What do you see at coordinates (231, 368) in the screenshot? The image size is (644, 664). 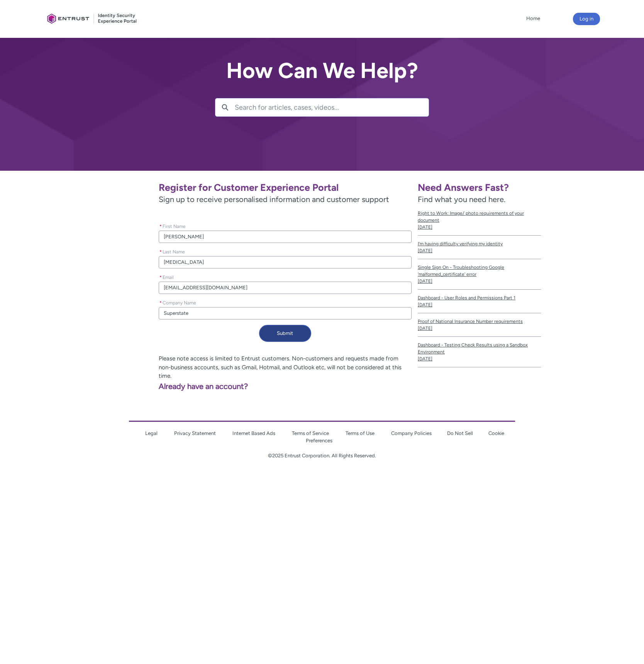 I see `p: Please note access is limited to Entrust customers. Non-customers and requests made from non-busi...` at bounding box center [231, 368].